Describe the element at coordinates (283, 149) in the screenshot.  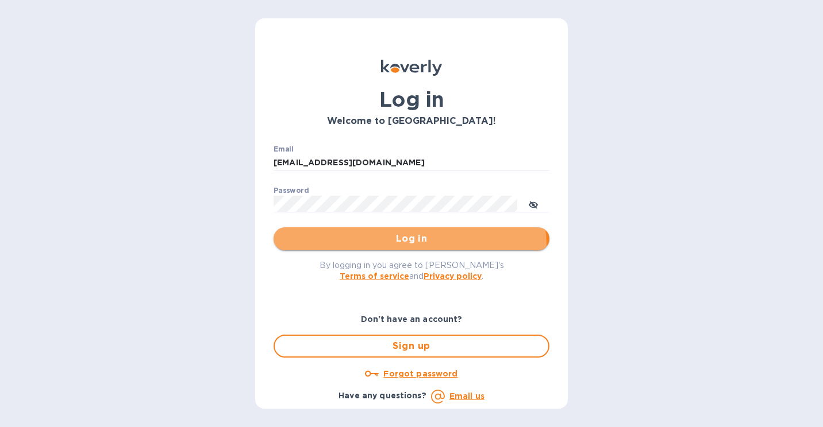
I see `label: Email` at that location.